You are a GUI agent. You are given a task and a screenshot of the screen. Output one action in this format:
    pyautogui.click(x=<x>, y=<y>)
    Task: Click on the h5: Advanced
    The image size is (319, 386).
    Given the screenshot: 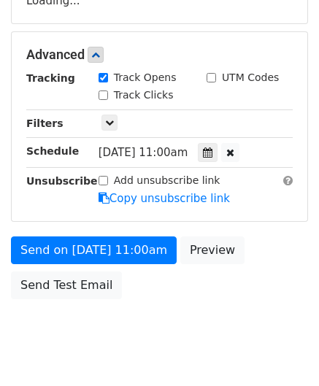 What is the action you would take?
    pyautogui.click(x=159, y=55)
    